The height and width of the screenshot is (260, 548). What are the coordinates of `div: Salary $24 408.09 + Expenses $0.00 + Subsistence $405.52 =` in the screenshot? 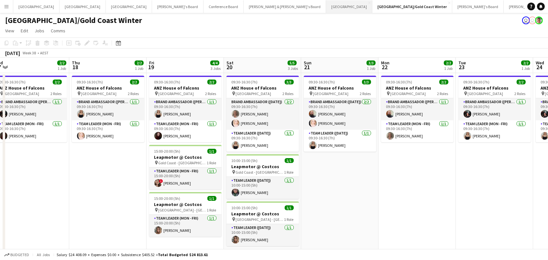 It's located at (132, 255).